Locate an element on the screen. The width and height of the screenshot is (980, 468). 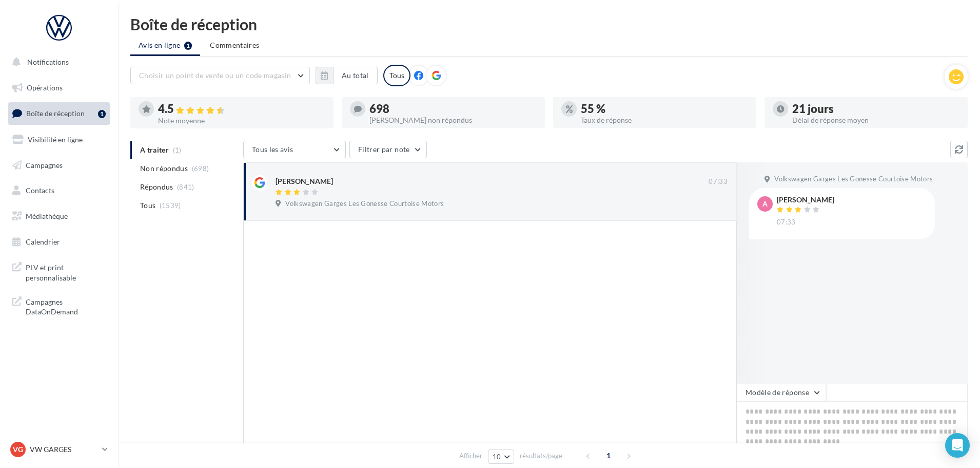
span: Campagnes is located at coordinates (44, 165).